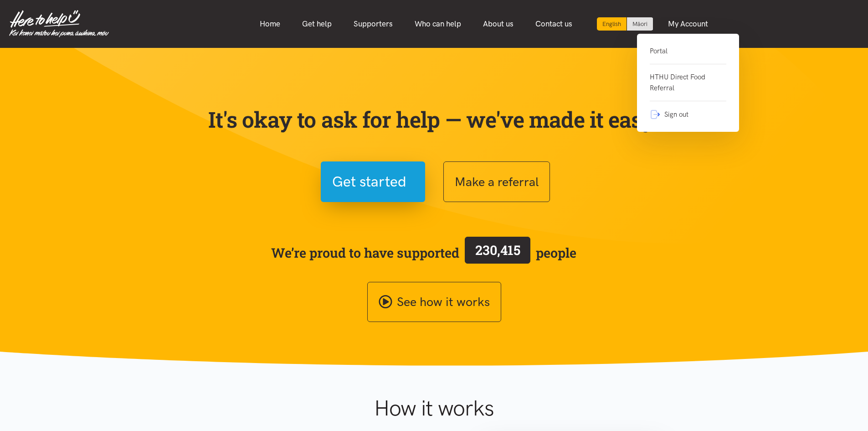 The height and width of the screenshot is (431, 868). Describe the element at coordinates (688, 110) in the screenshot. I see `a: Sign out` at that location.